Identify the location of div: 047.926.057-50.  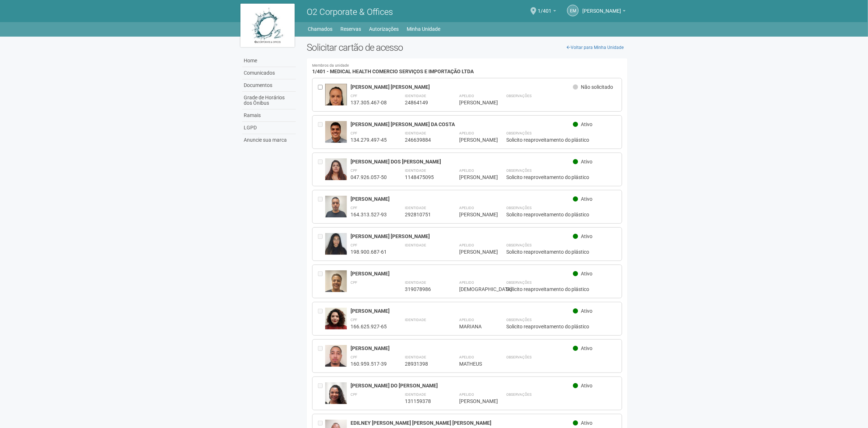
(369, 177).